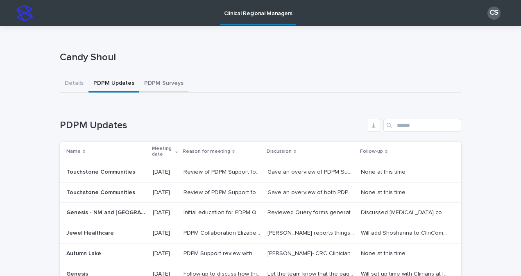 This screenshot has width=521, height=276. I want to click on p: Julie Heher- CRC Clinician reached out saying the facility was interested in receiving ClinCom (p..., so click(311, 253).